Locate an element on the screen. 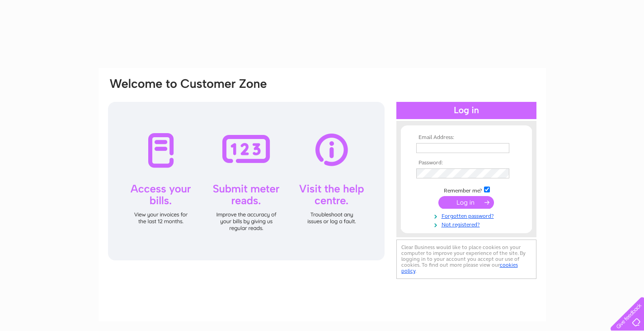 Image resolution: width=644 pixels, height=331 pixels. a: cookies policy is located at coordinates (460, 268).